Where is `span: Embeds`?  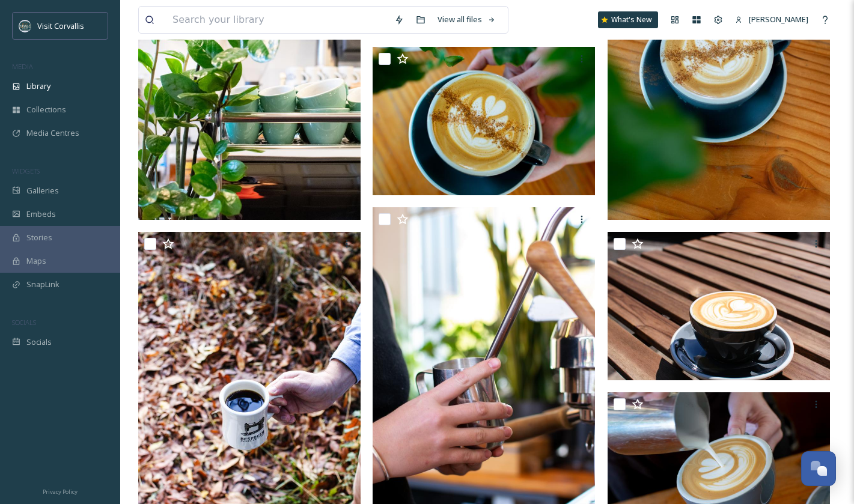 span: Embeds is located at coordinates (41, 214).